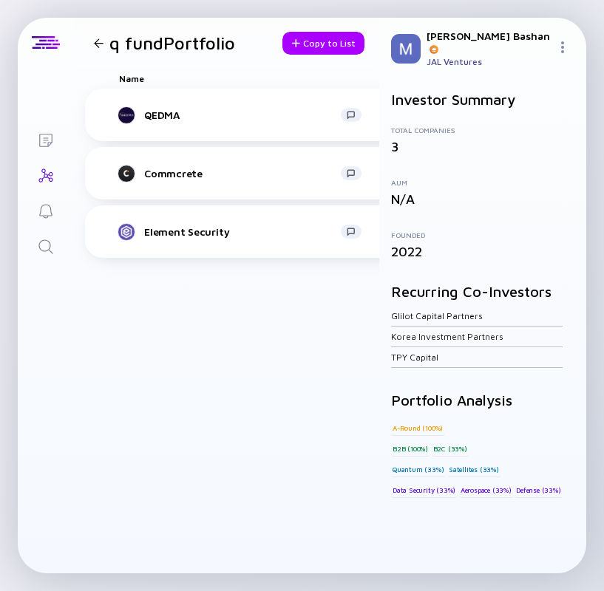 Image resolution: width=604 pixels, height=591 pixels. Describe the element at coordinates (437, 316) in the screenshot. I see `a: Glilot Capital Partners` at that location.